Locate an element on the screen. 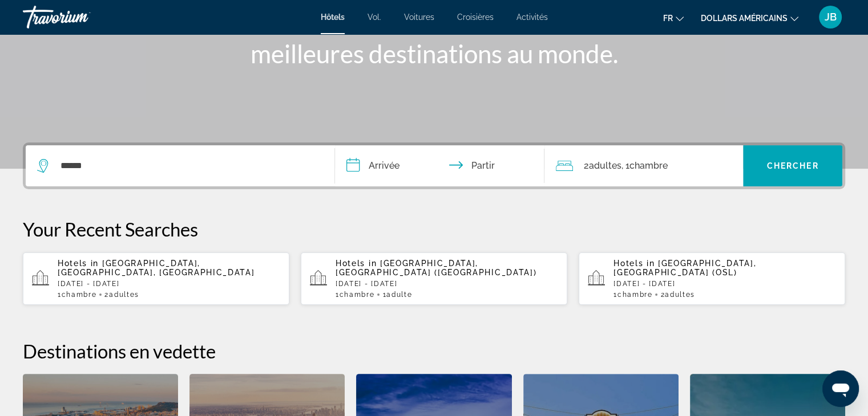 This screenshot has width=868, height=416. font: Chercher is located at coordinates (792, 166).